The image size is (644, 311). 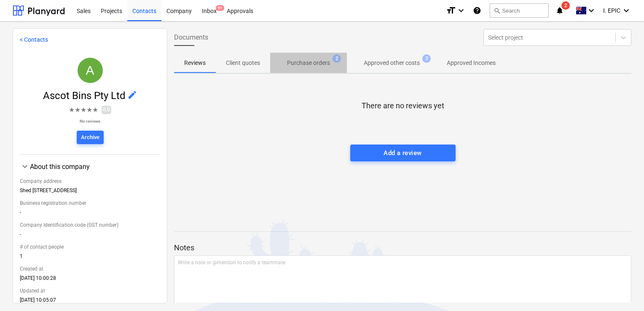 What do you see at coordinates (623, 290) in the screenshot?
I see `div: Chat Widget` at bounding box center [623, 290].